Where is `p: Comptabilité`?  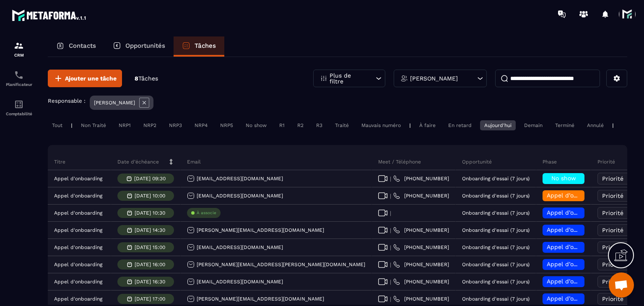
p: Comptabilité is located at coordinates (19, 114).